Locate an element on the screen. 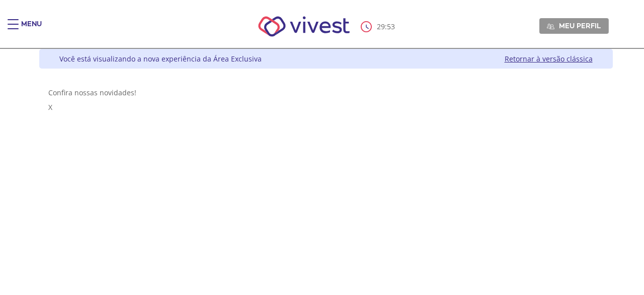  span: Meu perfil is located at coordinates (580, 26).